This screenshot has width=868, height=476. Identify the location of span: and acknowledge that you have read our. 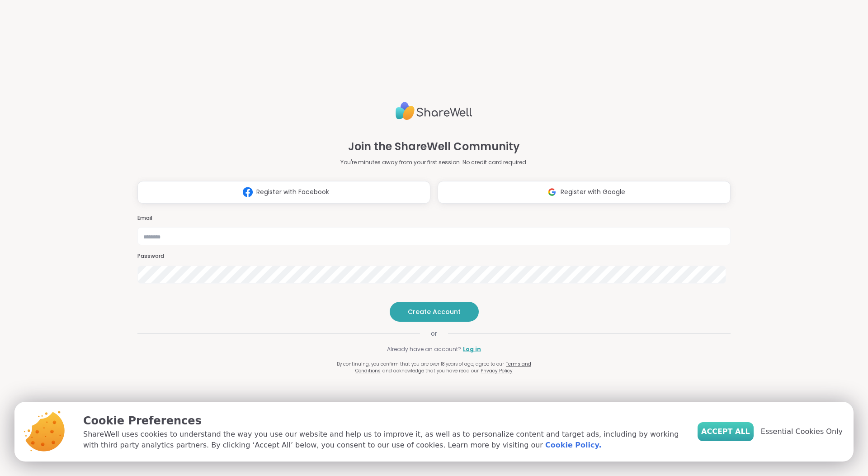
(430, 371).